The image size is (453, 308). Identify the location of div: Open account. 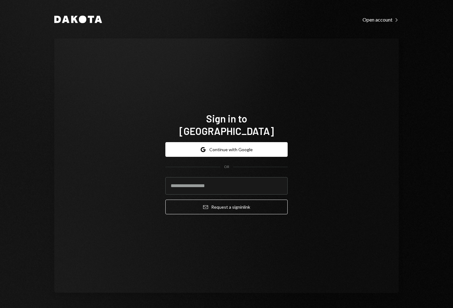
(381, 20).